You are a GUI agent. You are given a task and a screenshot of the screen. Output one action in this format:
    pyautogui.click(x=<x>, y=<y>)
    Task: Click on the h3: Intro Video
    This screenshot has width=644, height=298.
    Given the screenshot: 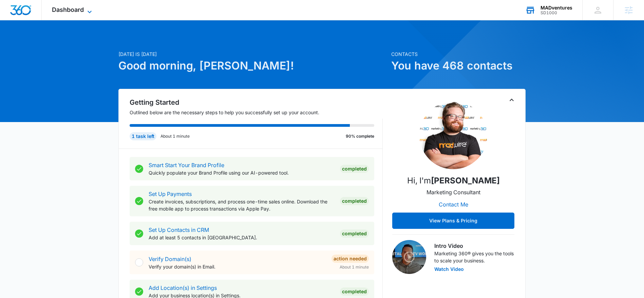 What is the action you would take?
    pyautogui.click(x=474, y=246)
    